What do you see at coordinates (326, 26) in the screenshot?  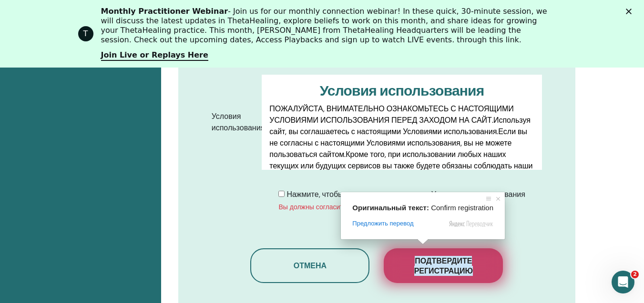 I see `div: - Join us for our monthly connection webinar! In these quick, 30-minute session, we will discuss ...` at bounding box center [326, 26].